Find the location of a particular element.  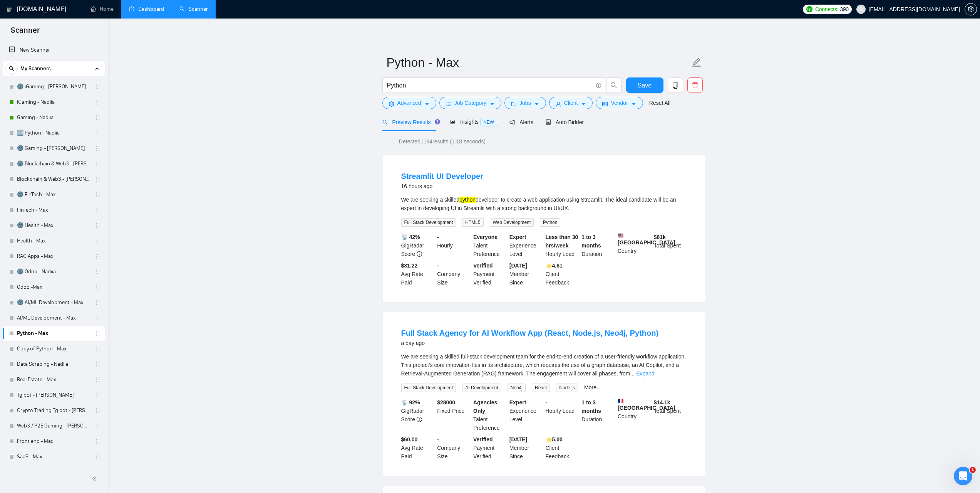

b: Agencies Only is located at coordinates (485, 407).